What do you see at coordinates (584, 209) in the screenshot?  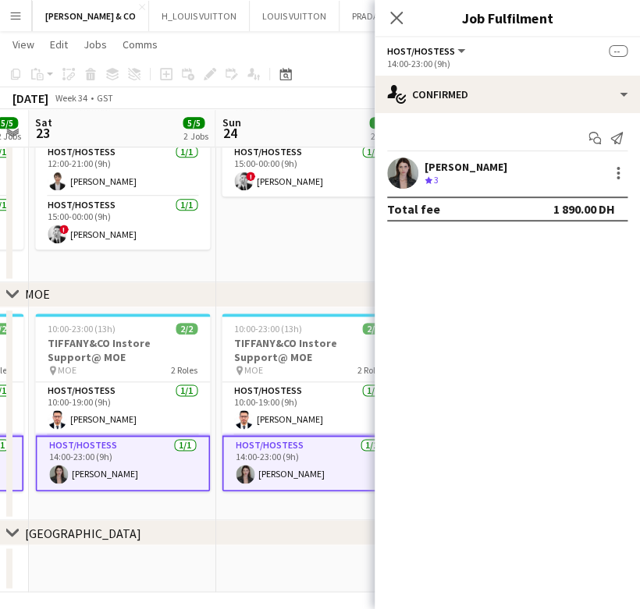 I see `div: 1 890.00 DH` at bounding box center [584, 209].